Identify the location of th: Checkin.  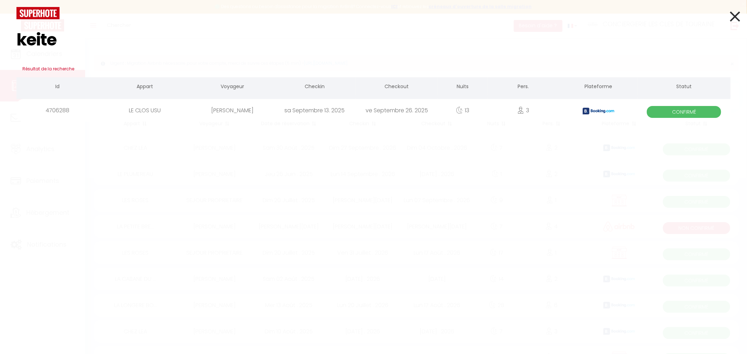
(314, 87).